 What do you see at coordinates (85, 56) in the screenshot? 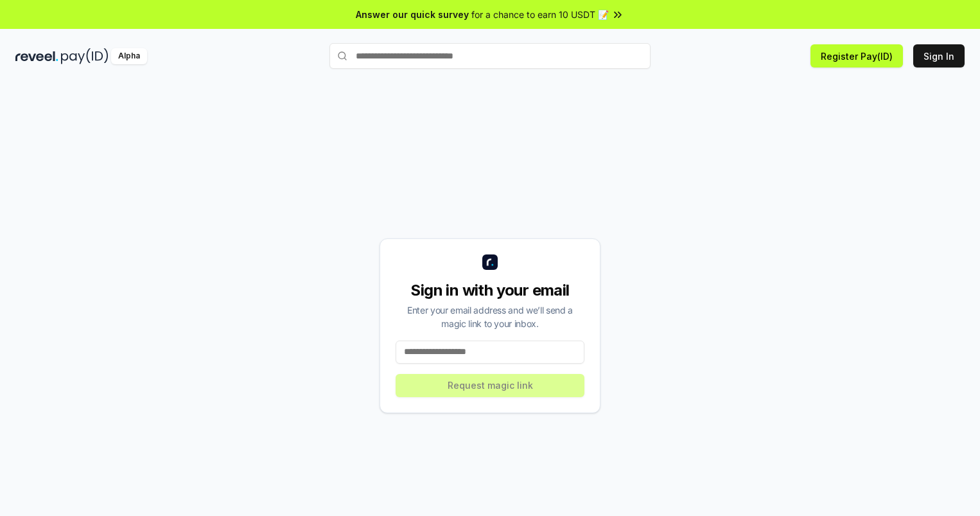
I see `img: pay_id` at bounding box center [85, 56].